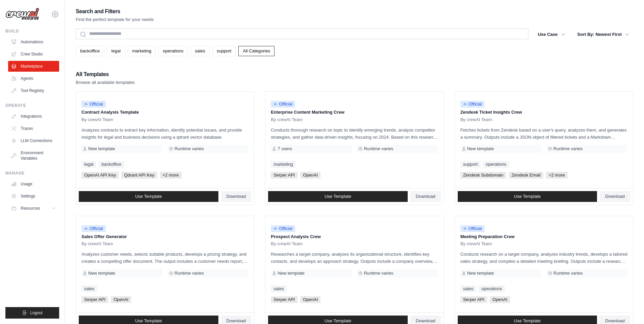 This screenshot has height=324, width=644. I want to click on button: Sort By: Newest First, so click(603, 34).